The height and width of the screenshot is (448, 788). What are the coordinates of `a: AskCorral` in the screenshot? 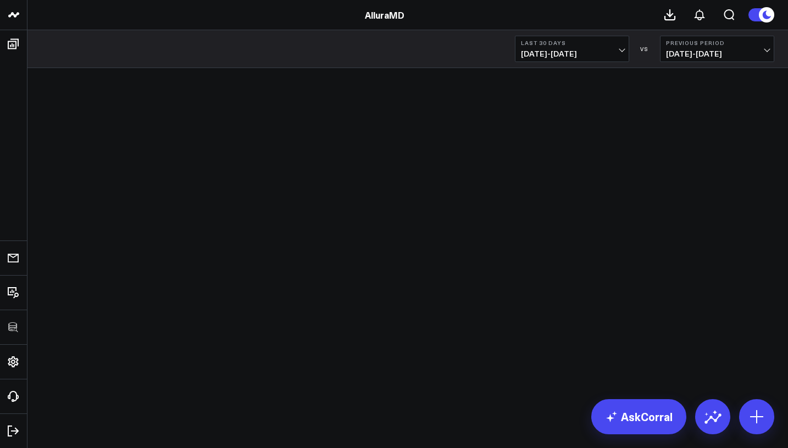 It's located at (638, 417).